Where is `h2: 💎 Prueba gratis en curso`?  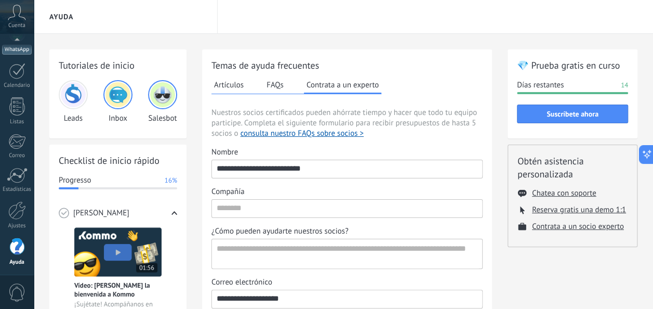 h2: 💎 Prueba gratis en curso is located at coordinates (572, 65).